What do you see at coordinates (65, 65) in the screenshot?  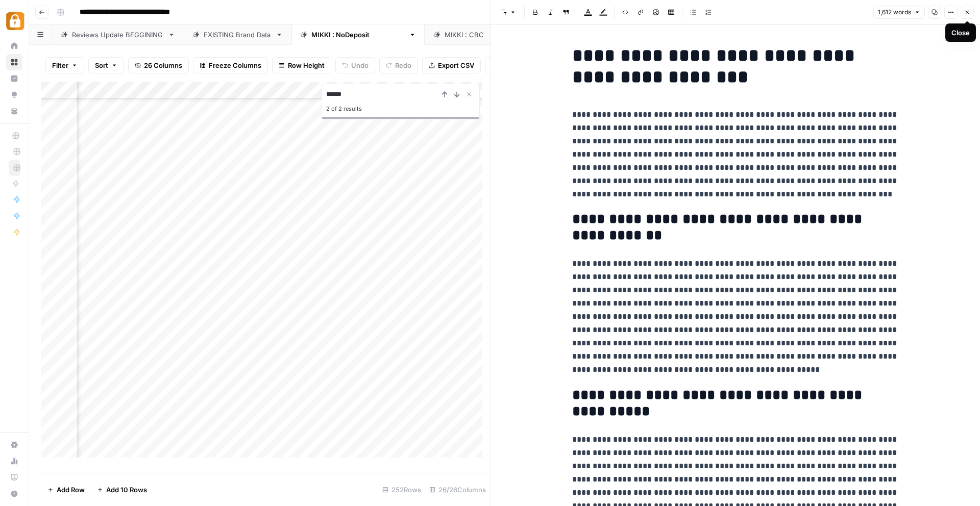 I see `button: Filter` at bounding box center [65, 65].